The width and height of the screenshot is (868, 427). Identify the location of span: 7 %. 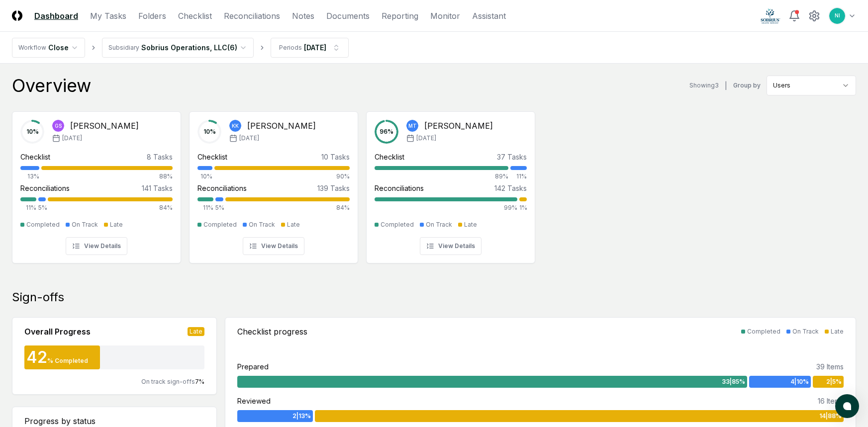
(199, 381).